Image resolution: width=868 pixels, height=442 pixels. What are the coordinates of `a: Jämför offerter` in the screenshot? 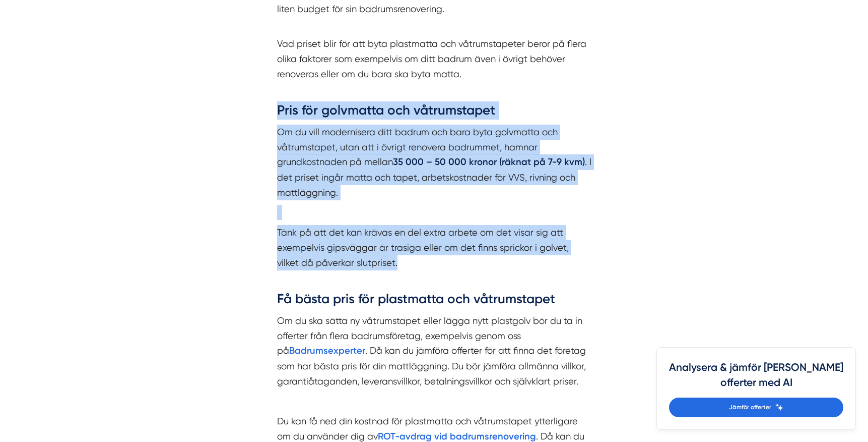 It's located at (756, 407).